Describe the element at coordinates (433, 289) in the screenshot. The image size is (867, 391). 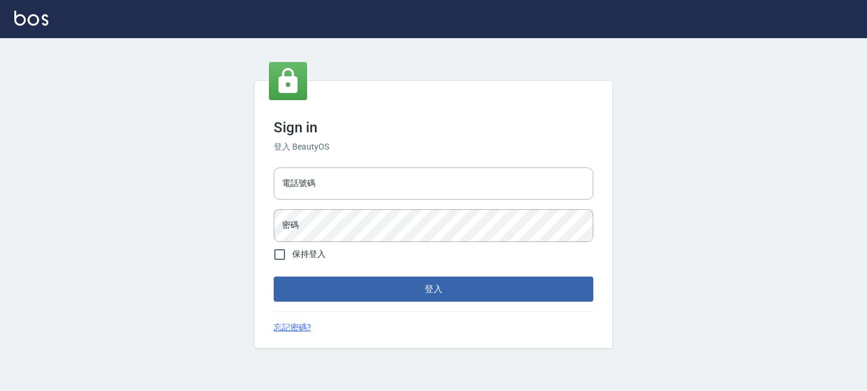
I see `button: 登入` at that location.